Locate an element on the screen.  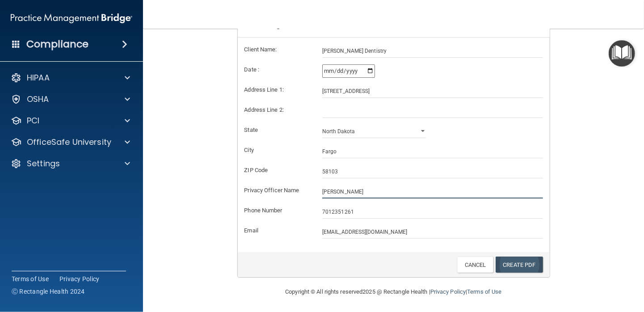
label: Privacy Officer Name is located at coordinates (277, 190).